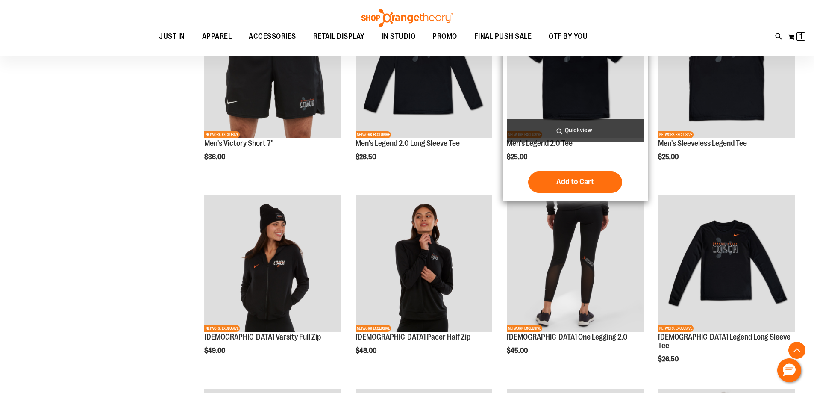  Describe the element at coordinates (408, 143) in the screenshot. I see `a: Men's Legend 2.0 Long Sleeve Tee` at that location.